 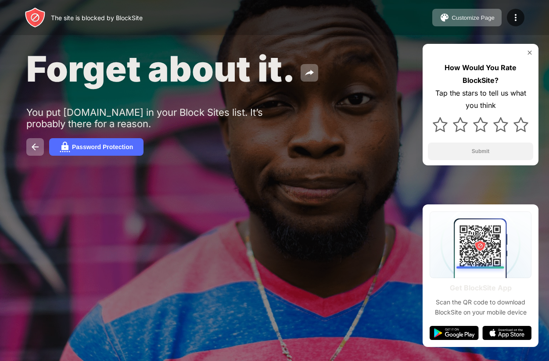 What do you see at coordinates (467, 18) in the screenshot?
I see `button: Customize Page` at bounding box center [467, 18].